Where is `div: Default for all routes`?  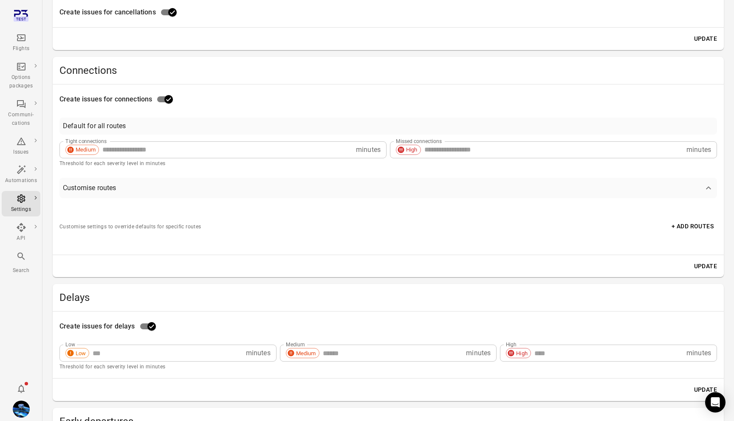
div: Default for all routes is located at coordinates (94, 126).